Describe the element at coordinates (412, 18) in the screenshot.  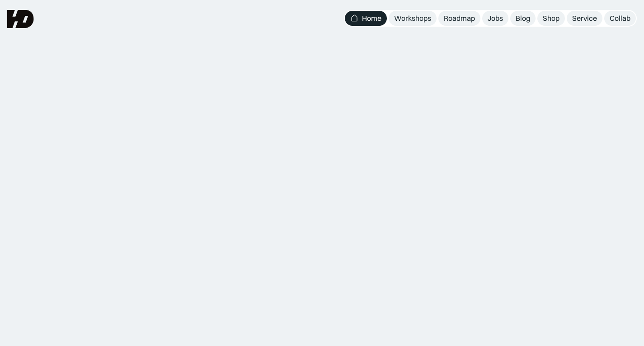
I see `div: Workshops` at that location.